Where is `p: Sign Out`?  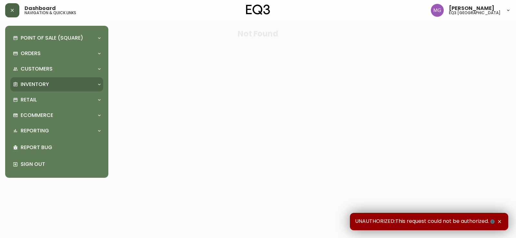
p: Sign Out is located at coordinates (61, 165).